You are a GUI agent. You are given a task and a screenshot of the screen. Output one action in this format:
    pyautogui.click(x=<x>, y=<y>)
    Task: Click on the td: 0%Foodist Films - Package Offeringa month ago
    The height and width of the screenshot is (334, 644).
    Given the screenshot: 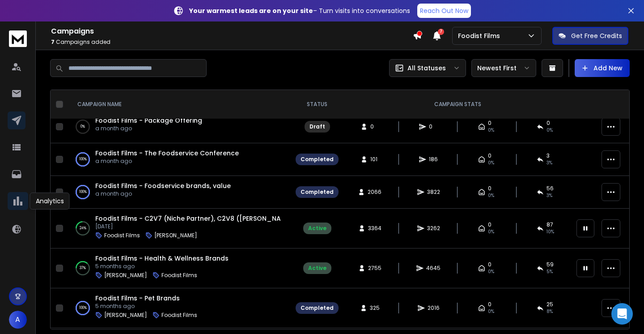 What is the action you would take?
    pyautogui.click(x=179, y=127)
    